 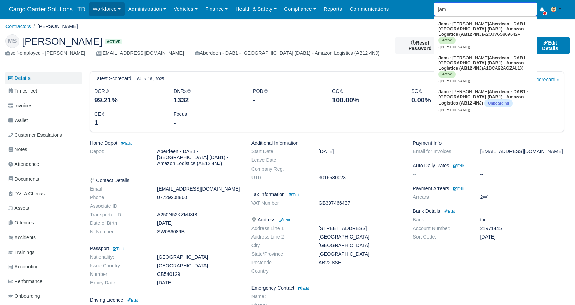 What do you see at coordinates (44, 252) in the screenshot?
I see `a: Trainings` at bounding box center [44, 252].